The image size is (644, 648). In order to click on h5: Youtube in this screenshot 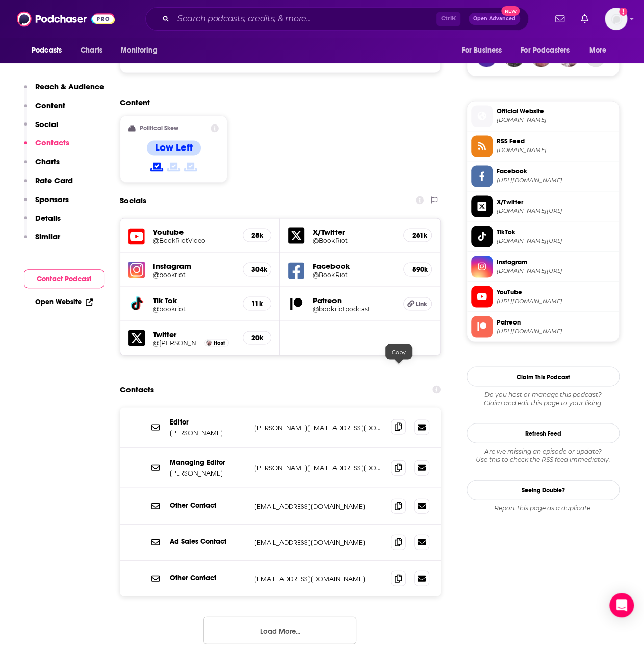, I will do `click(194, 231)`.